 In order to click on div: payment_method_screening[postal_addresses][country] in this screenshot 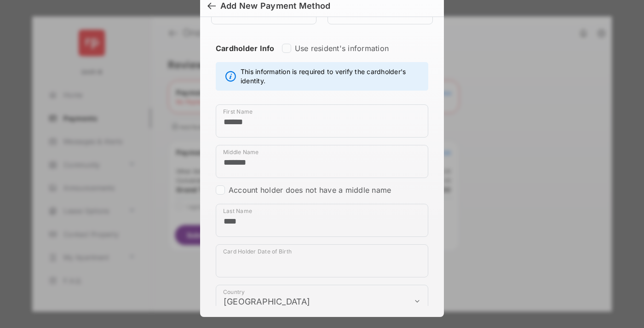, I will do `click(322, 302)`.